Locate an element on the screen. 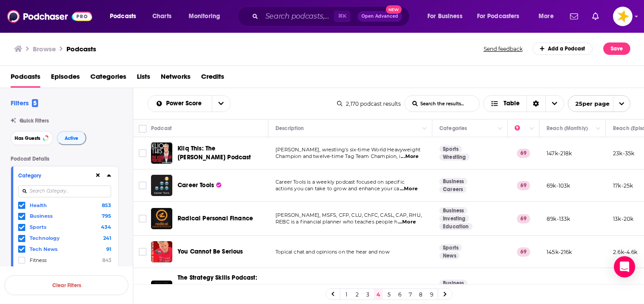 This screenshot has height=304, width=644. a: Episodes is located at coordinates (65, 78).